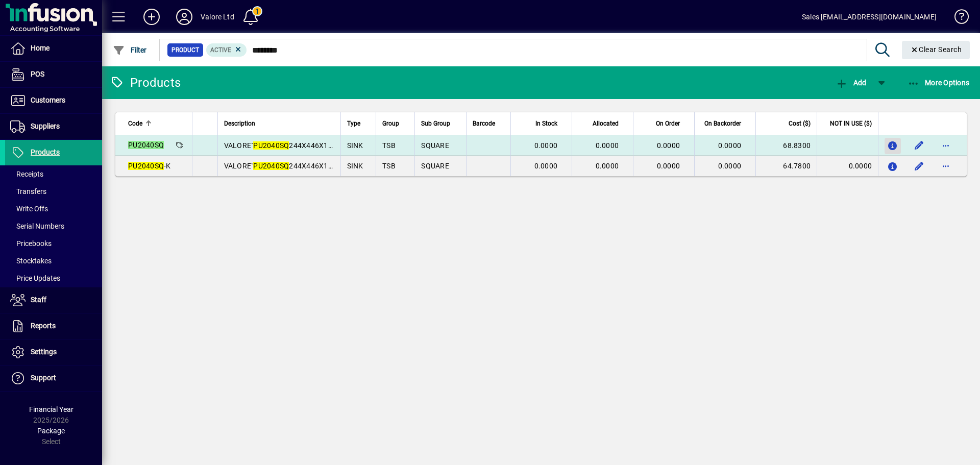 The image size is (980, 465). Describe the element at coordinates (54, 100) in the screenshot. I see `a: Customers` at that location.